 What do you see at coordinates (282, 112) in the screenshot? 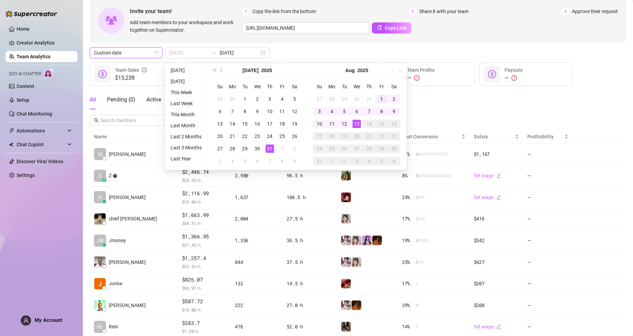
I see `td: 2025-07-11` at bounding box center [282, 112].